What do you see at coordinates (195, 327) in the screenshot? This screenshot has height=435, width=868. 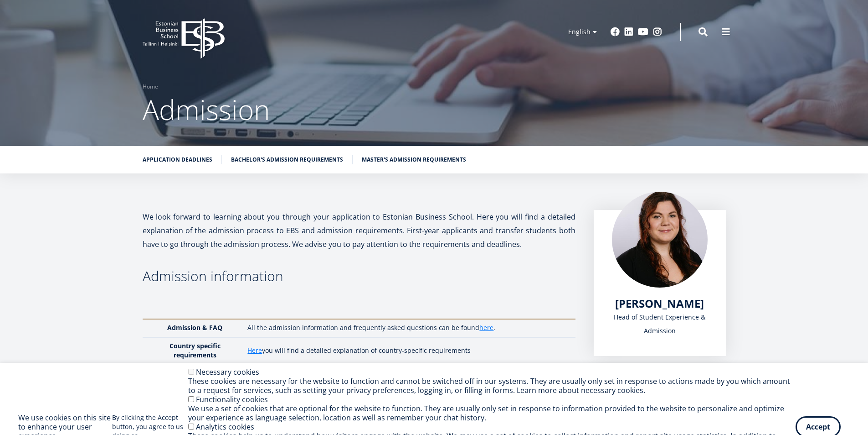 I see `strong: Admission & FAQ` at bounding box center [195, 327].